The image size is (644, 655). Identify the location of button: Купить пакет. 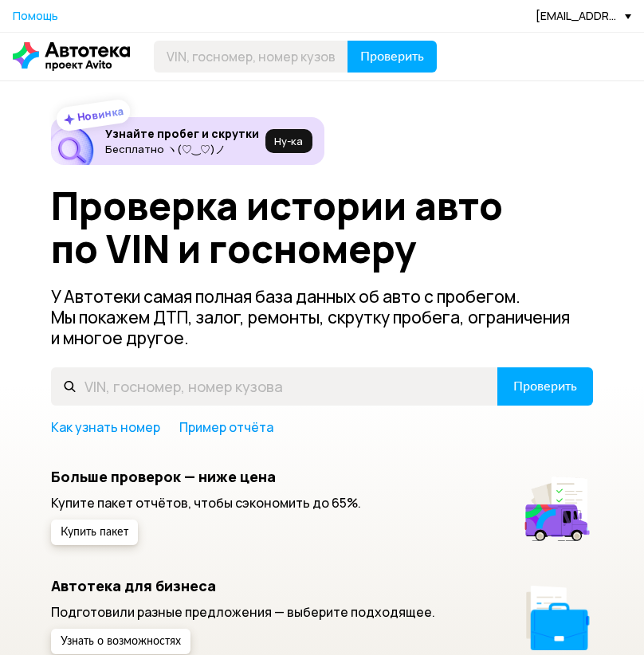
(94, 533).